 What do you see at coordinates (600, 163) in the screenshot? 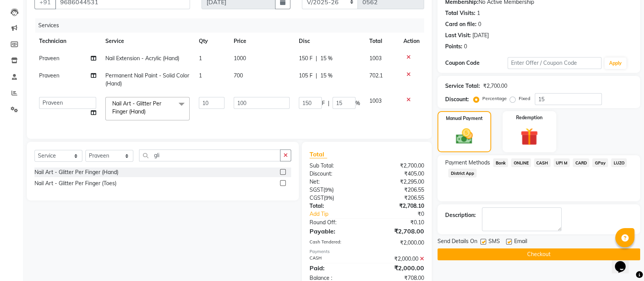
I see `span: GPay` at bounding box center [600, 163].